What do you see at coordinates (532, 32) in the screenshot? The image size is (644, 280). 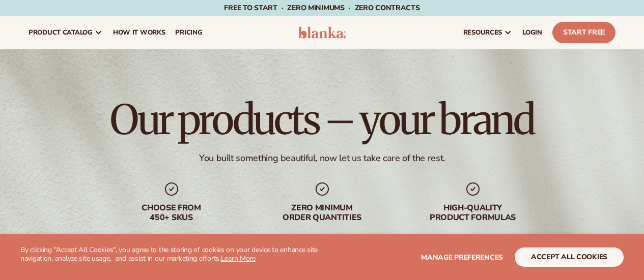 I see `a: LOGIN` at bounding box center [532, 32].